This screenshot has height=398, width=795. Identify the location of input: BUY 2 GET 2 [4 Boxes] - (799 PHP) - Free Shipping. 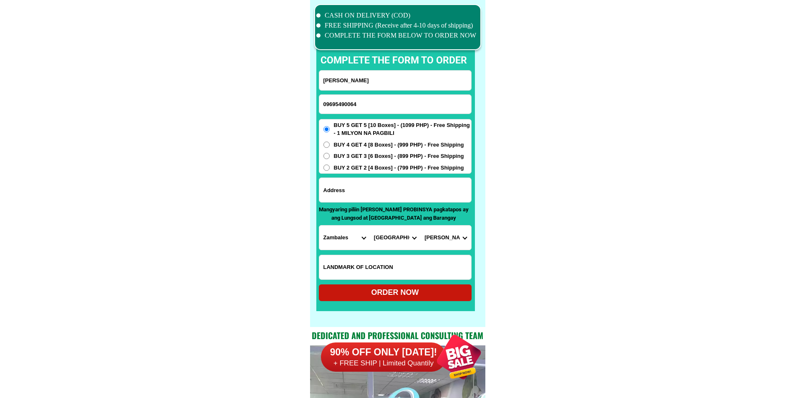
(326, 167).